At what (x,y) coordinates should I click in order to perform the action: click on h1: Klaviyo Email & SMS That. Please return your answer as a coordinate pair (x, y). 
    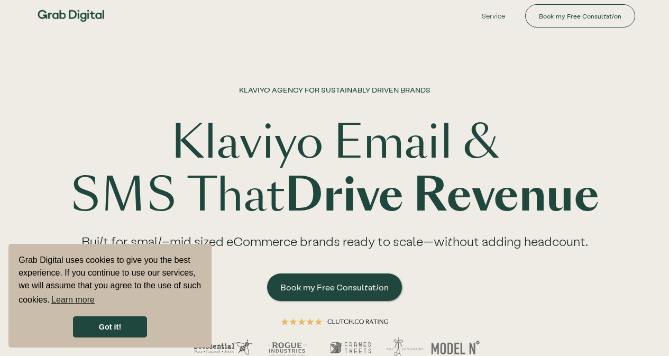
    Looking at the image, I should click on (334, 169).